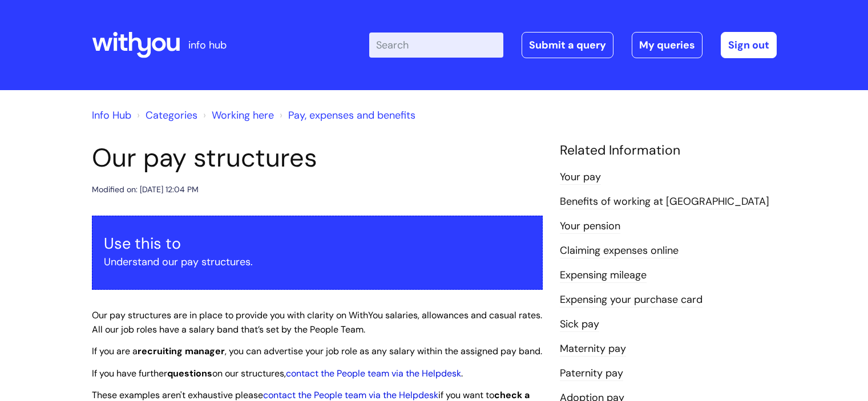 The image size is (868, 401). What do you see at coordinates (351, 115) in the screenshot?
I see `a: Pay, expenses and benefits` at bounding box center [351, 115].